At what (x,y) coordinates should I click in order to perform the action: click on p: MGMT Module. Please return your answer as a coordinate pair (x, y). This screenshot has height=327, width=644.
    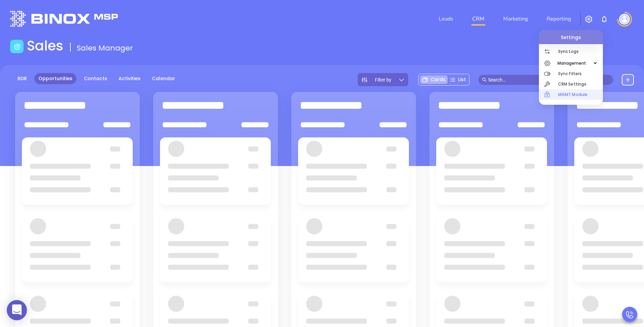
    Looking at the image, I should click on (580, 94).